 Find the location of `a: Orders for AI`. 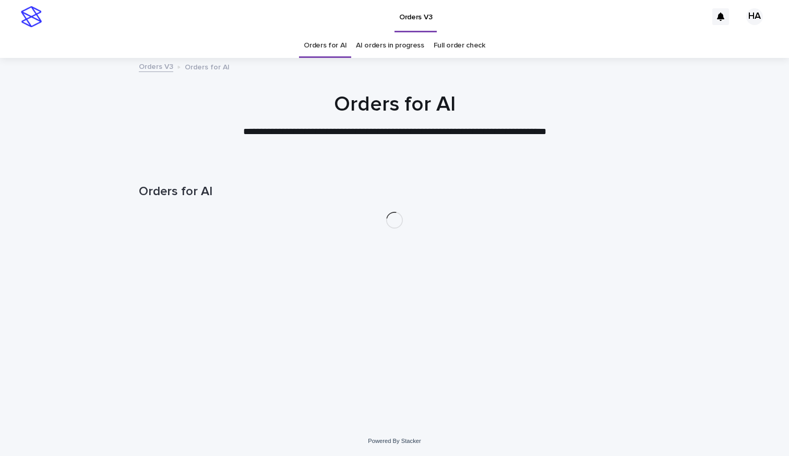

a: Orders for AI is located at coordinates (325, 45).